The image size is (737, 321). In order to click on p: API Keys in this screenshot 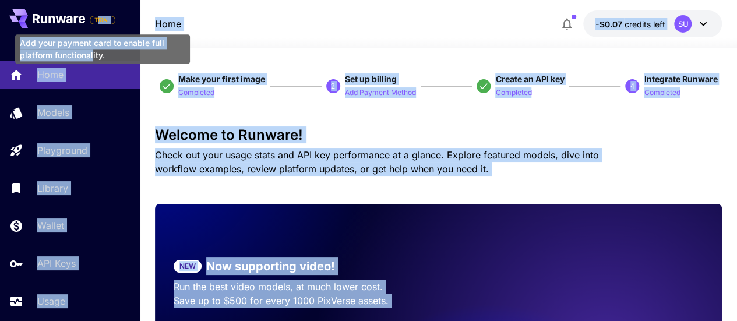, I will do `click(56, 263)`.